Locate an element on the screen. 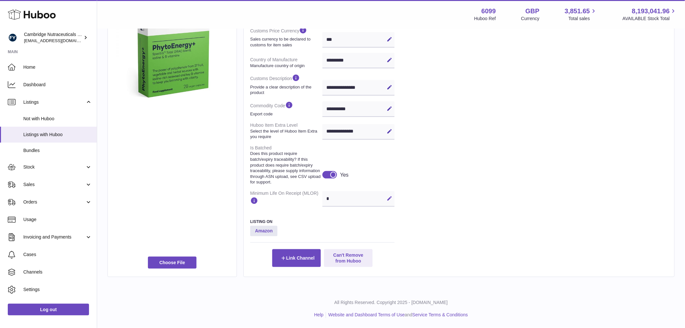 This screenshot has height=328, width=685. strong: Manufacture country of origin is located at coordinates (286, 66).